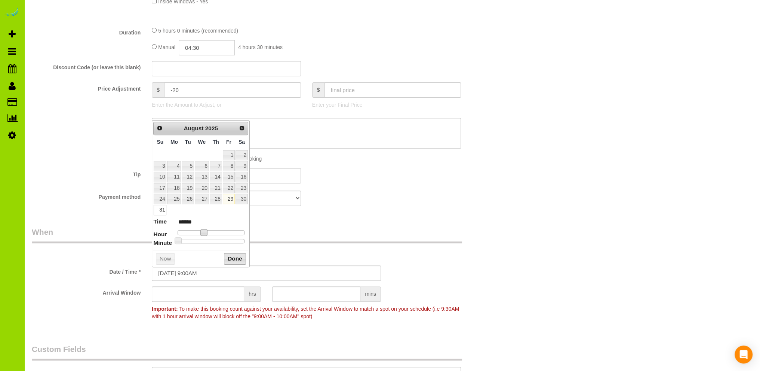  Describe the element at coordinates (86, 195) in the screenshot. I see `label: Payment method` at that location.